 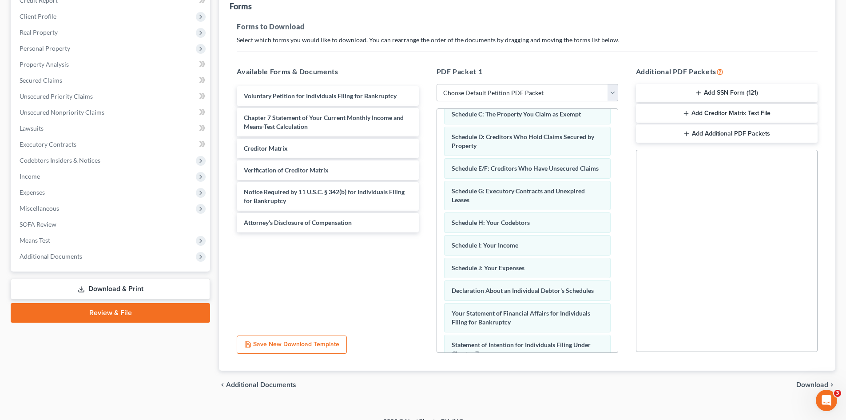 What do you see at coordinates (324, 122) in the screenshot?
I see `span: Chapter 7 Statement of Your Current Monthly Income and Means-Test Calculation` at bounding box center [324, 122].